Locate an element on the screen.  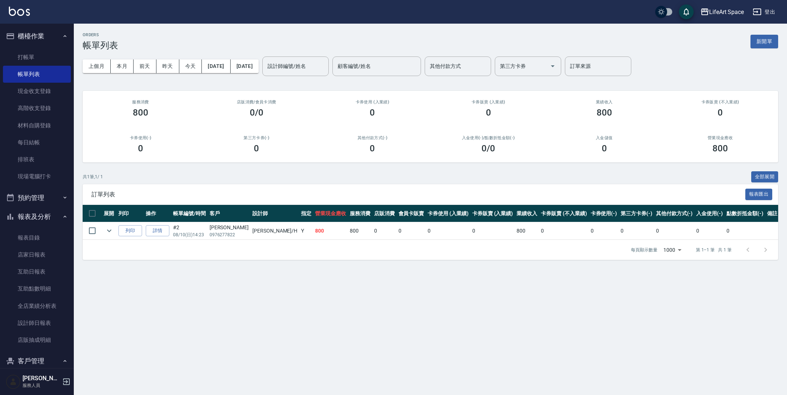
img: Logo is located at coordinates (19, 11).